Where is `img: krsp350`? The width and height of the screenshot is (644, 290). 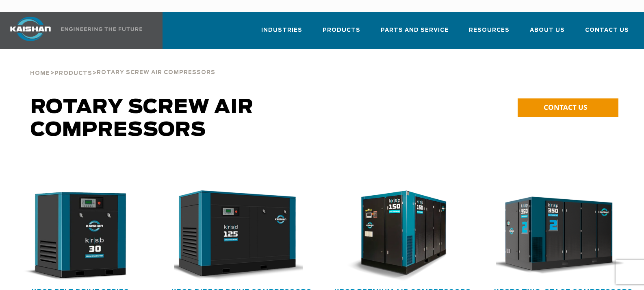 img: krsp350 is located at coordinates (557, 236).